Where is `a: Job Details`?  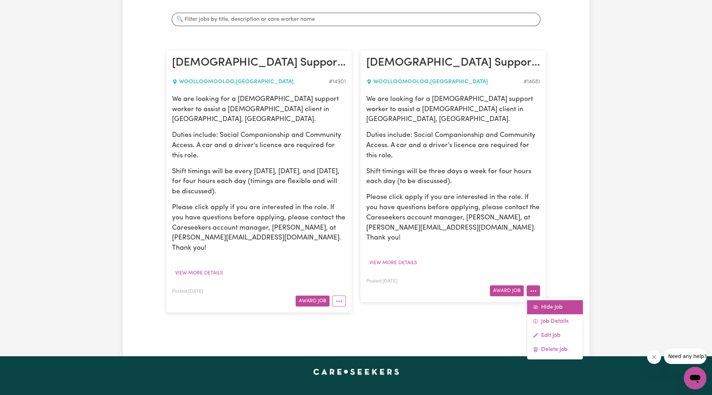 a: Job Details is located at coordinates (555, 322).